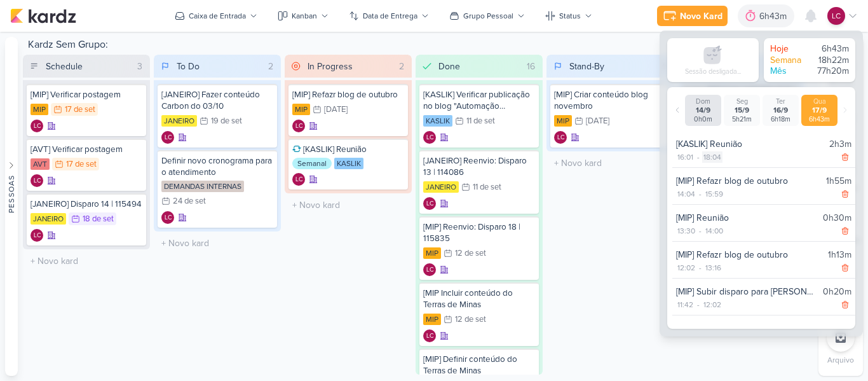  What do you see at coordinates (218, 167) in the screenshot?
I see `div: Definir novo cronograma para o atendimento` at bounding box center [218, 167].